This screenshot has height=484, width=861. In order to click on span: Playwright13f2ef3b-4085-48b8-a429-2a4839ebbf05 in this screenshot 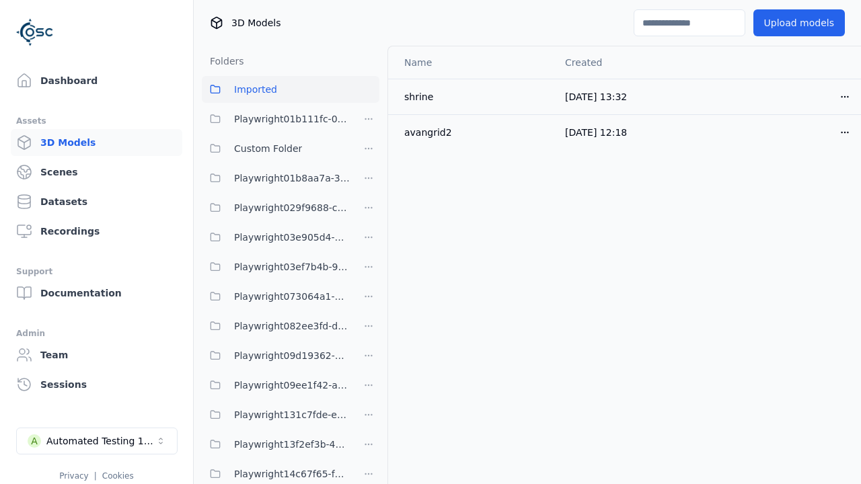, I will do `click(292, 445)`.